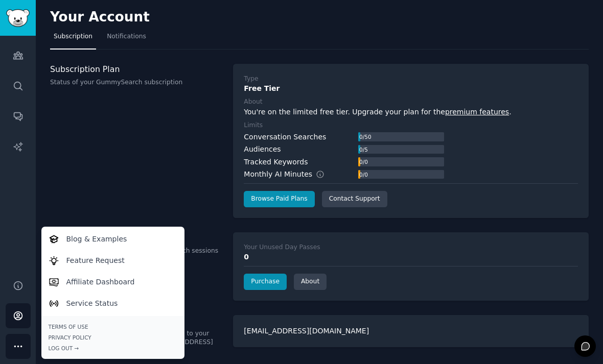 The image size is (603, 364). I want to click on a: premium features, so click(477, 112).